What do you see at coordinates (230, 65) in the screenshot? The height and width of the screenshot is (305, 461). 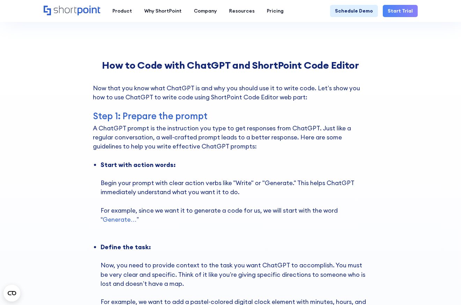 I see `strong: How to Code with ChatGPT and ShortPoint Code Editor` at bounding box center [230, 65].